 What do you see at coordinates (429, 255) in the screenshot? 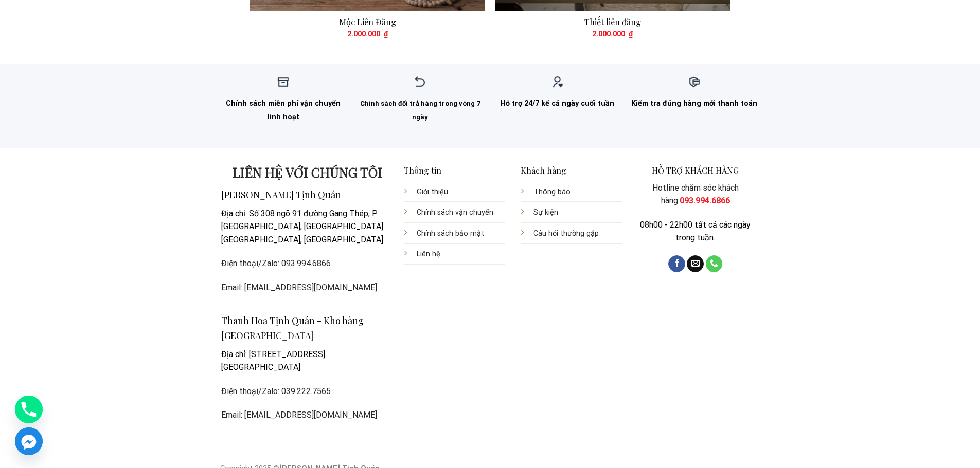
I see `a: Liên hệ` at bounding box center [429, 255].